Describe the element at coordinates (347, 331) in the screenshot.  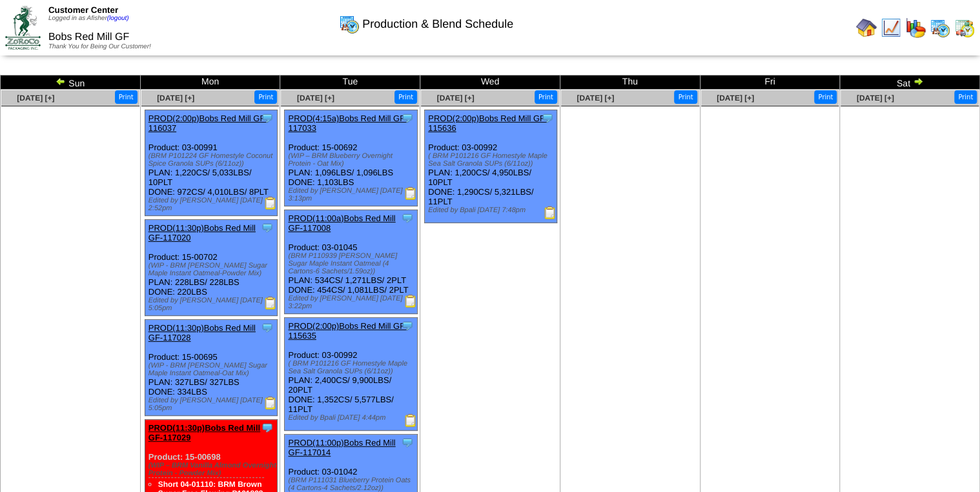
I see `a: PROD(2:00p)Bobs Red Mill GF-115635` at that location.